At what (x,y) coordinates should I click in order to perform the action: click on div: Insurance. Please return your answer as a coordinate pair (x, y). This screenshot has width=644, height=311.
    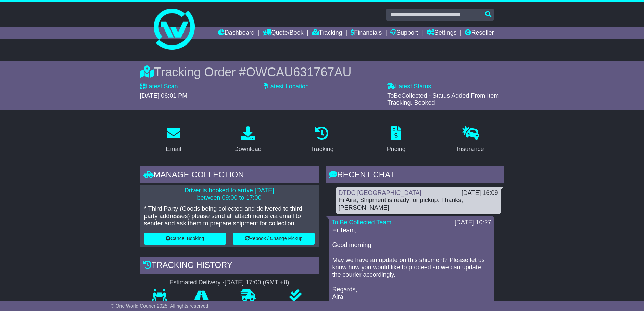
    Looking at the image, I should click on (470, 149).